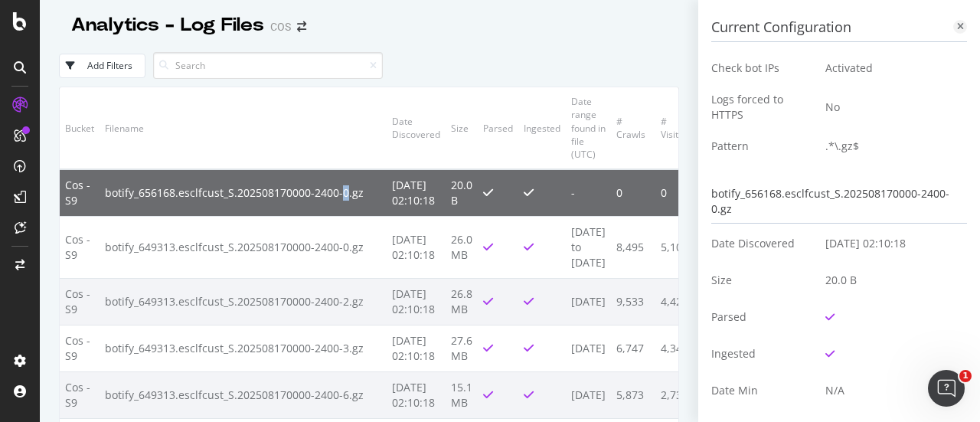 The height and width of the screenshot is (422, 980). I want to click on th: Date Discovered, so click(416, 128).